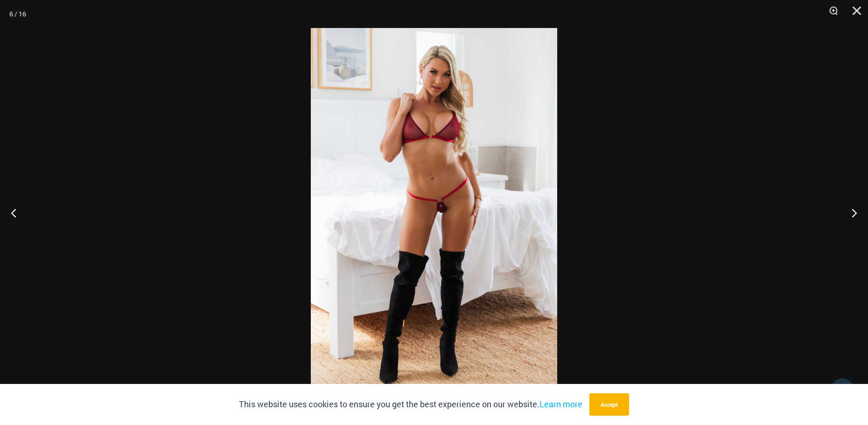 This screenshot has height=425, width=868. I want to click on p: This website uses cookies to ensure you get the best experience on our website., so click(411, 405).